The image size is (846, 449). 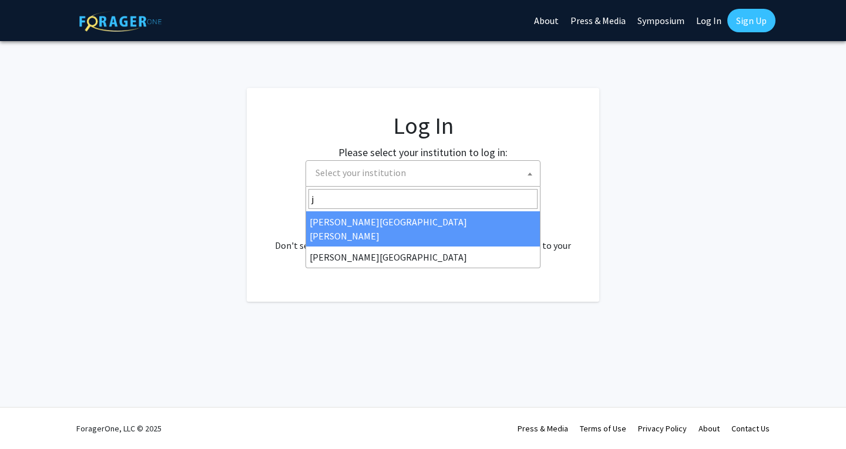 I want to click on label: Please select your institution to log in:, so click(x=423, y=152).